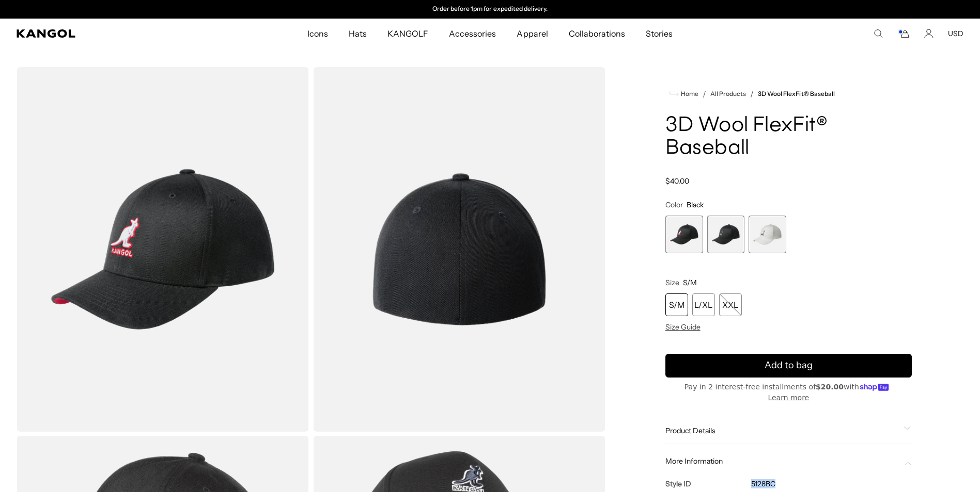 Image resolution: width=980 pixels, height=492 pixels. I want to click on span: Icons, so click(318, 34).